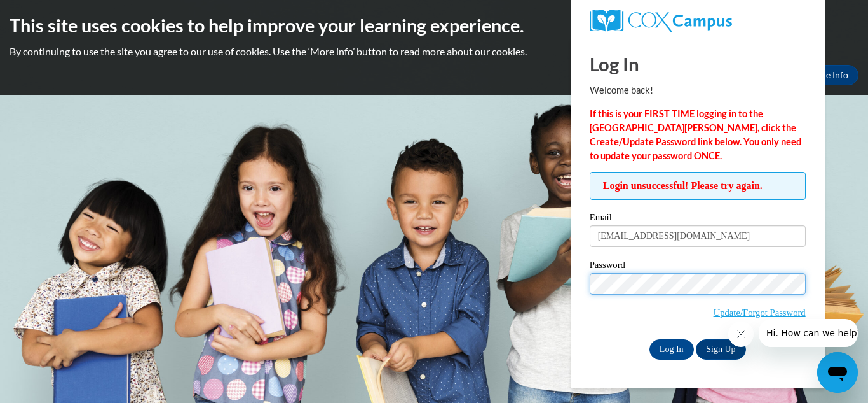  I want to click on a: COX Campus, so click(698, 21).